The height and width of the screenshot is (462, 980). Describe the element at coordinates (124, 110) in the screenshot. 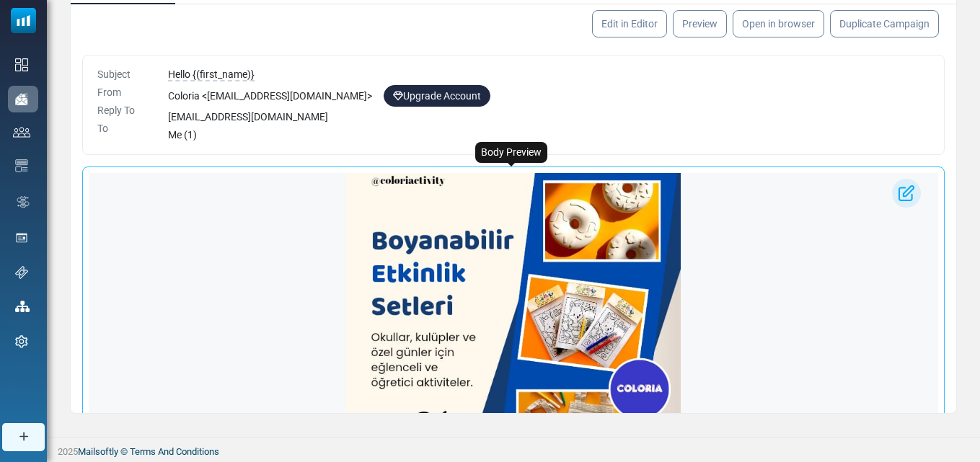

I see `div: Reply To` at that location.